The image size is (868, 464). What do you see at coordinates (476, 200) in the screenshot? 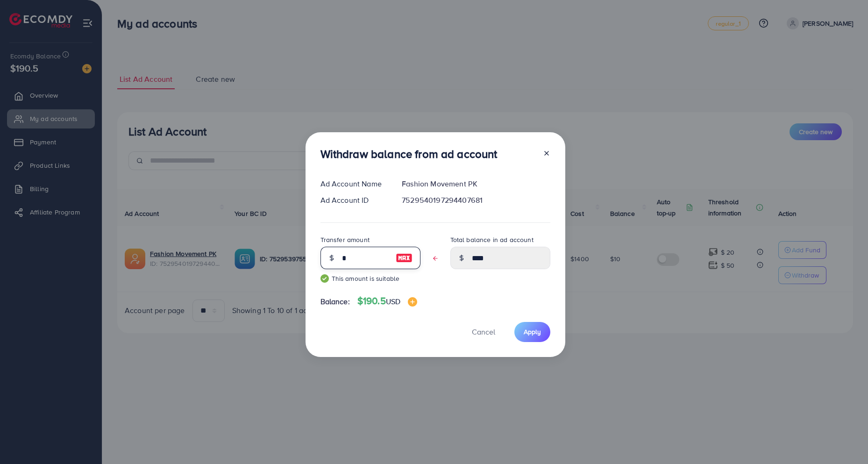
I see `div: 7529540197294407681` at bounding box center [476, 200].